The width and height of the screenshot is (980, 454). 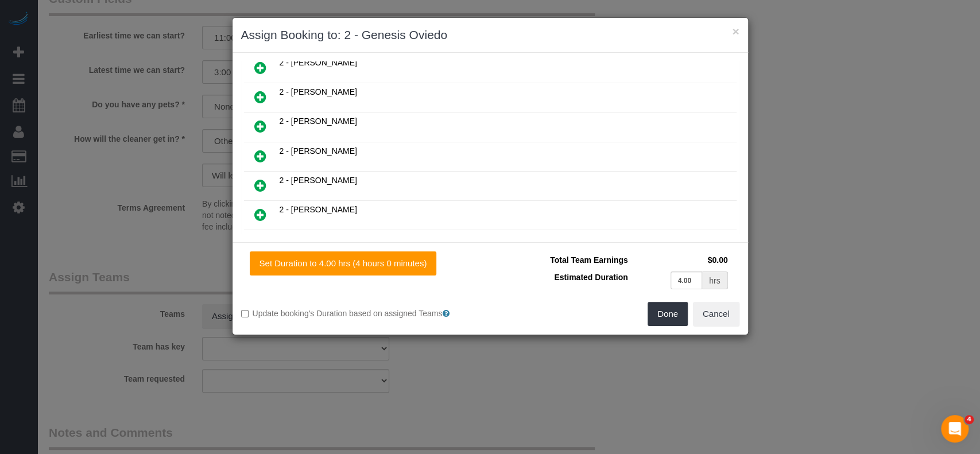 What do you see at coordinates (667, 314) in the screenshot?
I see `button: Done` at bounding box center [667, 314].